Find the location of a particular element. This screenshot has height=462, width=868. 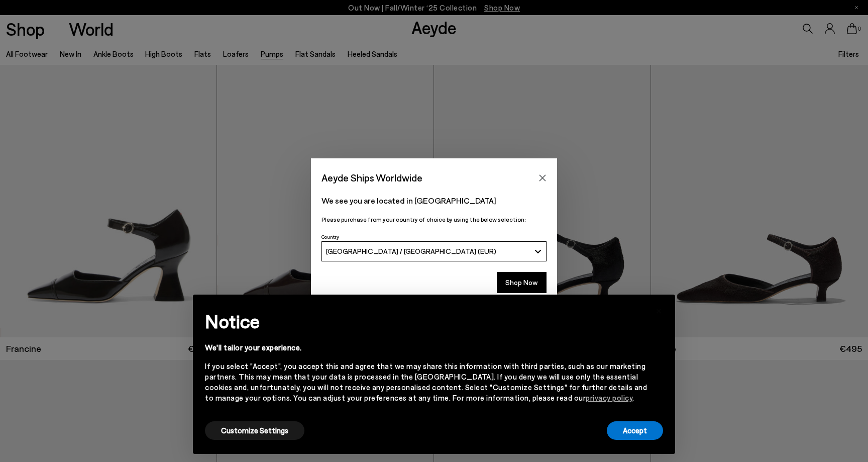

a: privacy policy is located at coordinates (609, 398).